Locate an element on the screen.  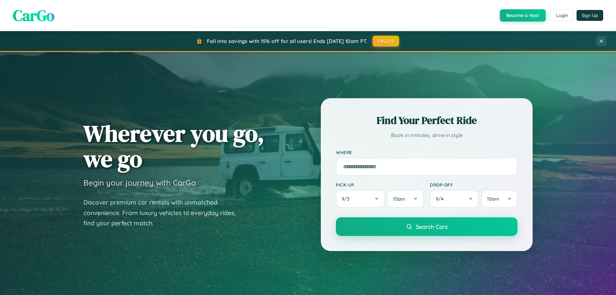
span: CarGo is located at coordinates (34, 15).